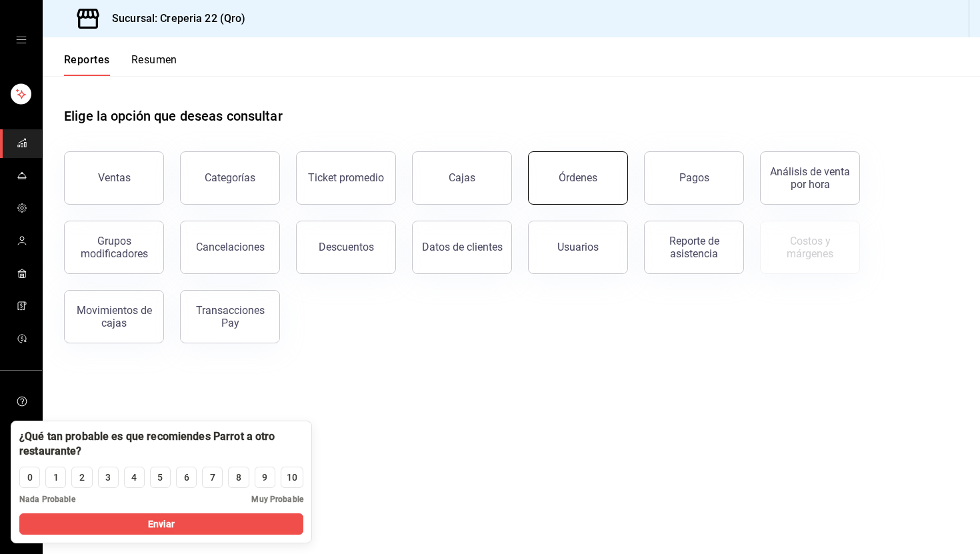  What do you see at coordinates (114, 317) in the screenshot?
I see `div: Movimientos de cajas` at bounding box center [114, 317].